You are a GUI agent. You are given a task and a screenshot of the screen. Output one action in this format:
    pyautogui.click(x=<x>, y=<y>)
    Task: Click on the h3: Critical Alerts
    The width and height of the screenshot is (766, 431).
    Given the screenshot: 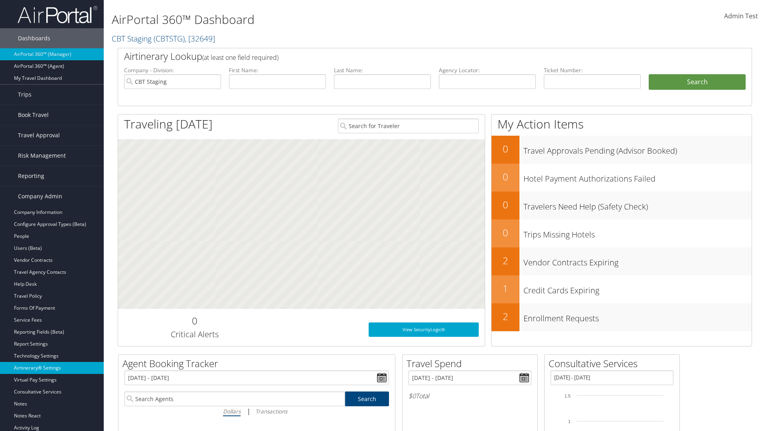 What is the action you would take?
    pyautogui.click(x=194, y=334)
    